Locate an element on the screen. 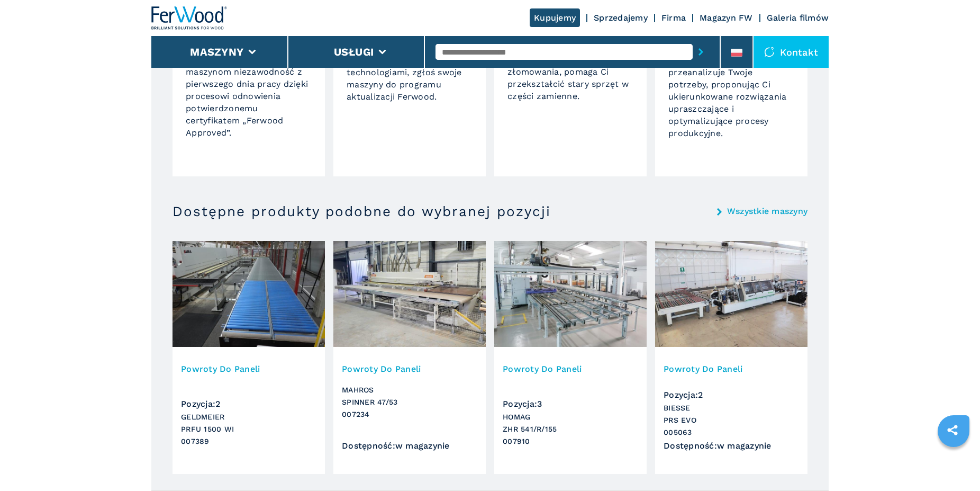 This screenshot has height=491, width=980. h3: BIESSE PRS EVO 005063 is located at coordinates (731, 420).